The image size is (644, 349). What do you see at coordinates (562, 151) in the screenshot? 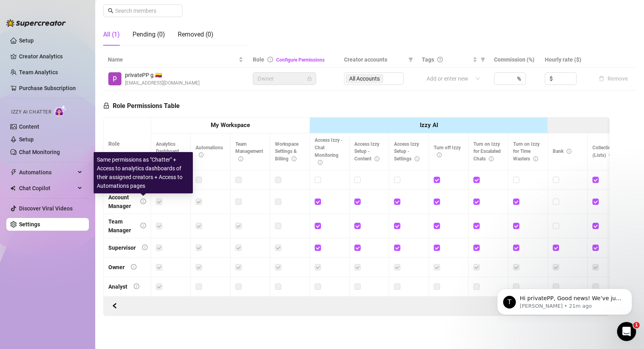
I see `span: Bank` at bounding box center [562, 151].